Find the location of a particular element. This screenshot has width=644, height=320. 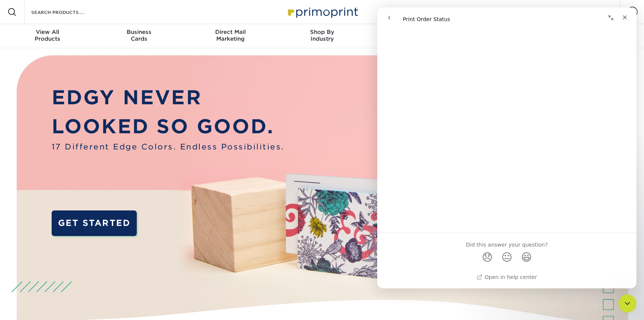

span: View All is located at coordinates (48, 32).